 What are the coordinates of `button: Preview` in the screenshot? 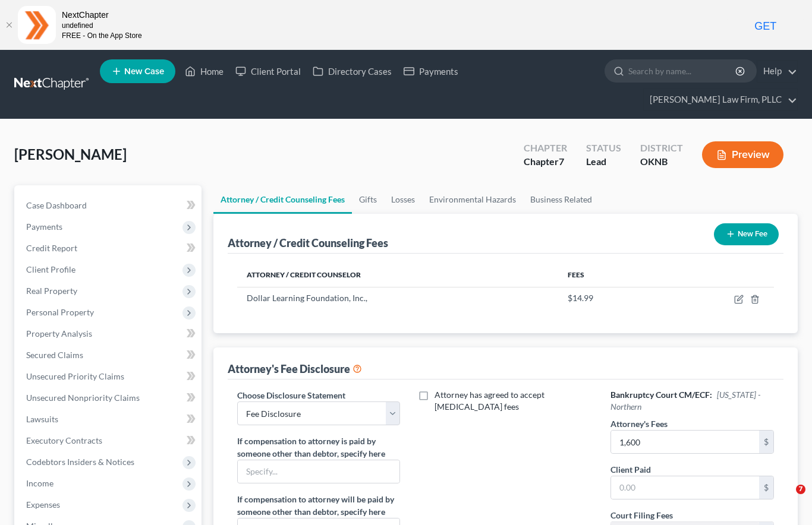 It's located at (743, 155).